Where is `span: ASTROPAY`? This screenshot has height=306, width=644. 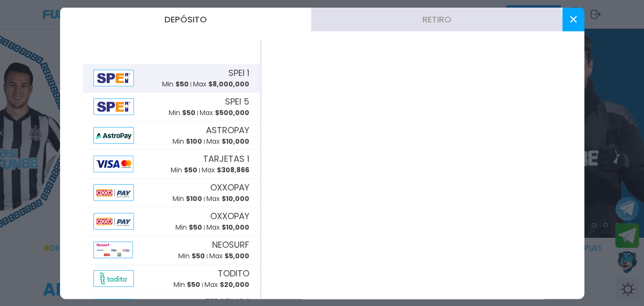 span: ASTROPAY is located at coordinates (227, 130).